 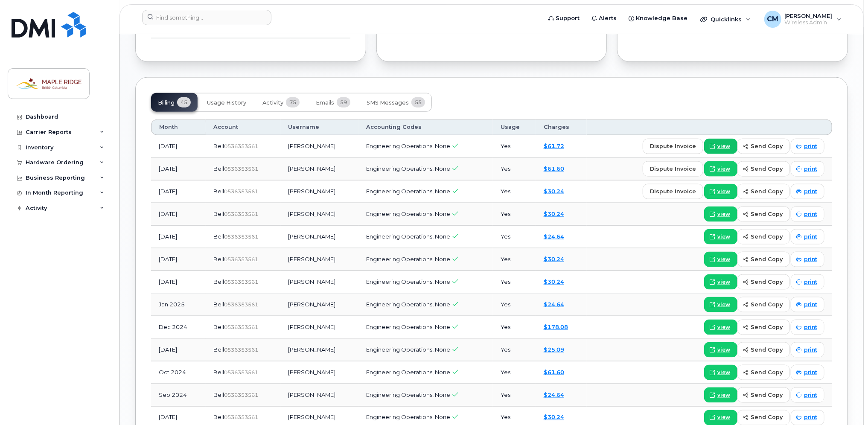 I want to click on th: Usage, so click(x=515, y=127).